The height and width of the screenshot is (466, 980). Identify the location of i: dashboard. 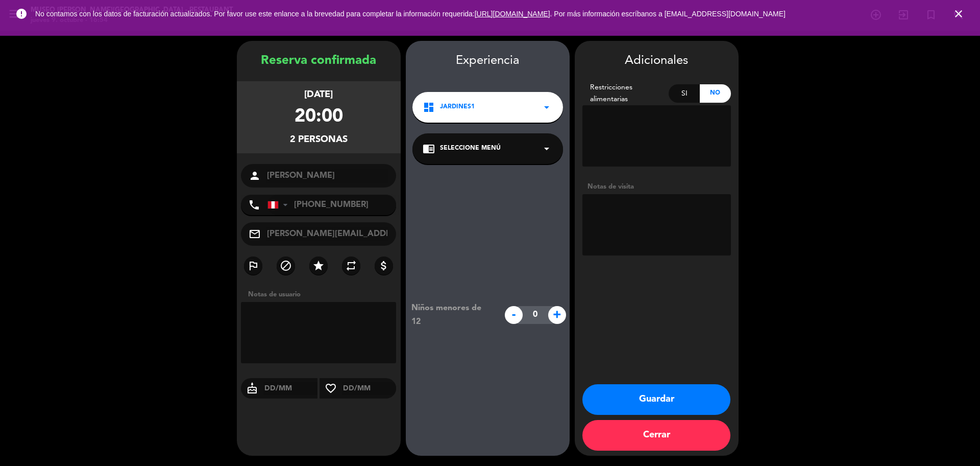
(429, 107).